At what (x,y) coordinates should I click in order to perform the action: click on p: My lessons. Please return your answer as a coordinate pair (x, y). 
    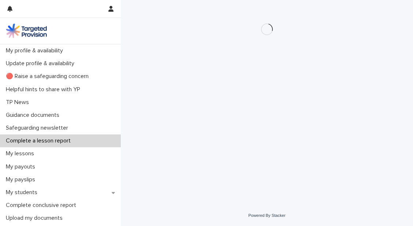
    Looking at the image, I should click on (21, 153).